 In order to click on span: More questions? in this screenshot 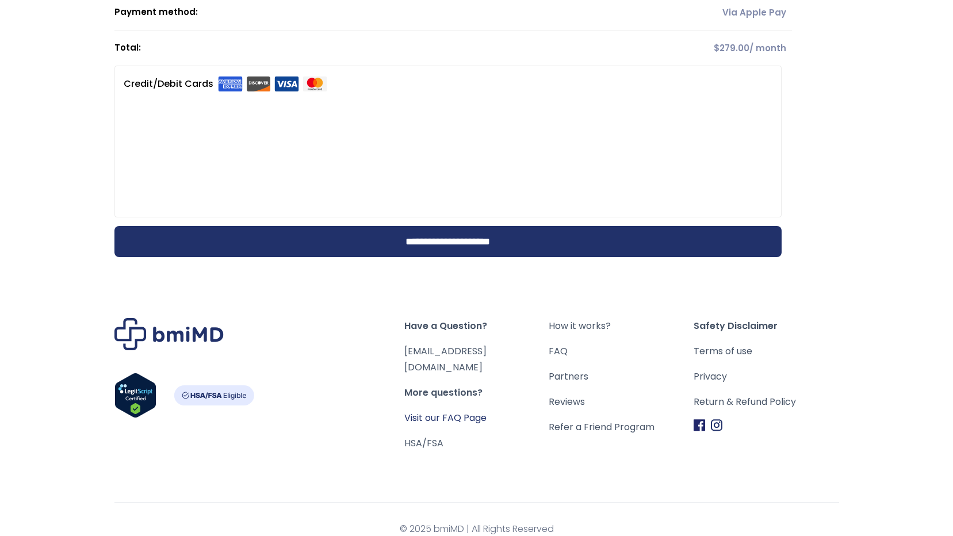, I will do `click(477, 393)`.